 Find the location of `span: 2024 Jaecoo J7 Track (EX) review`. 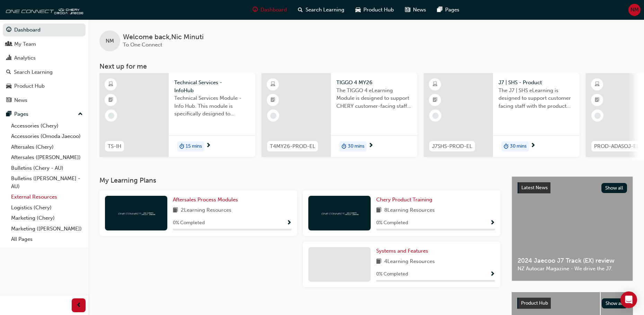

span: 2024 Jaecoo J7 Track (EX) review is located at coordinates (573, 261).